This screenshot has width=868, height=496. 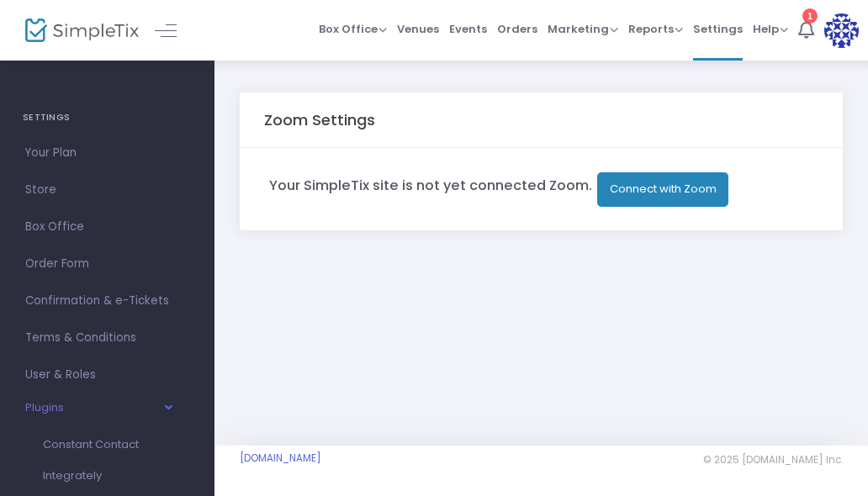 What do you see at coordinates (517, 29) in the screenshot?
I see `span: Orders` at bounding box center [517, 29].